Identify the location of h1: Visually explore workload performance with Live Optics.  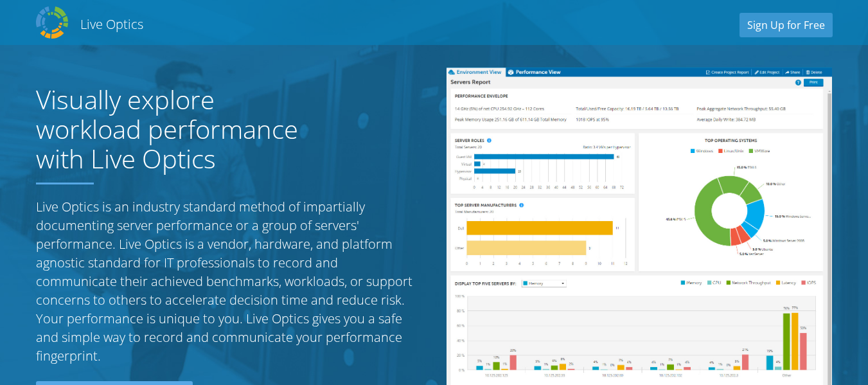
(180, 129).